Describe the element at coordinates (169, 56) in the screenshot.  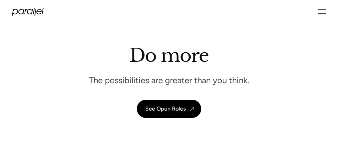
I see `h1: Do more` at that location.